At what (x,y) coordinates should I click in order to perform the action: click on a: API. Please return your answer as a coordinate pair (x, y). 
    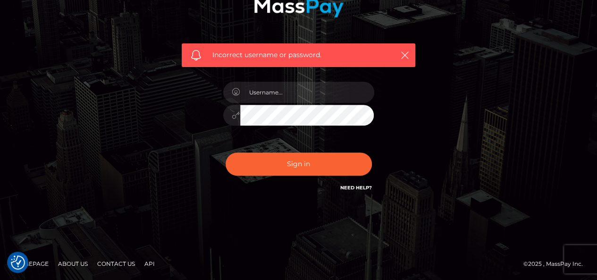
    Looking at the image, I should click on (150, 263).